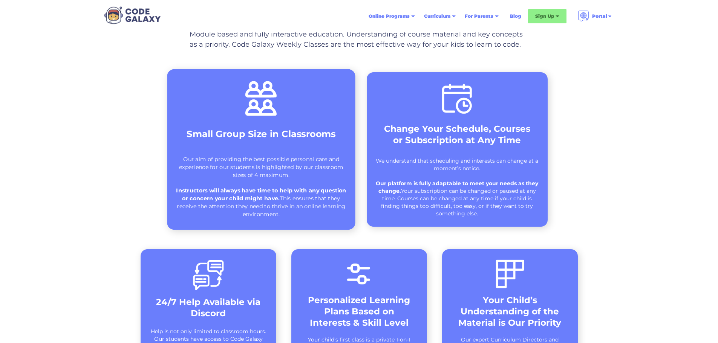 The height and width of the screenshot is (343, 718). What do you see at coordinates (457, 187) in the screenshot?
I see `div: We understand that scheduling and interests can change at a moment’s notice. ‍ Your subscription ...` at bounding box center [457, 187].